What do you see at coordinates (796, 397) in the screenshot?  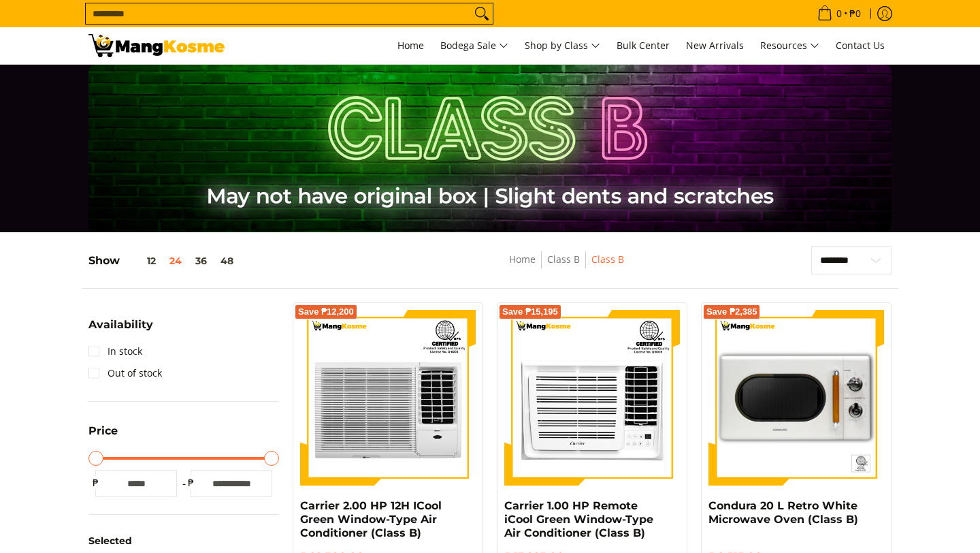 I see `img: condura-vintage-style-20-liter-micowave-oven-with-icc-sticker-class-b-full-front-view-mang-kosme` at bounding box center [796, 397].